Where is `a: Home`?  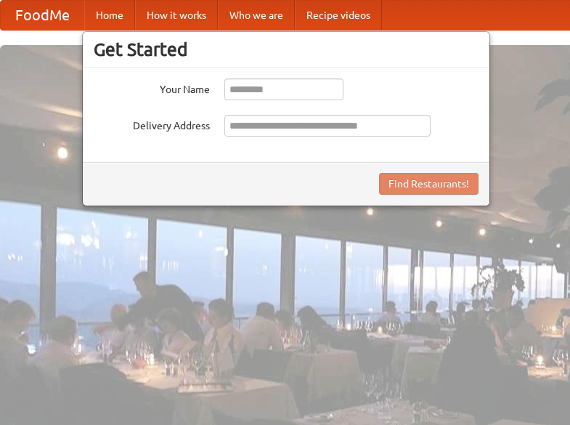
a: Home is located at coordinates (110, 15).